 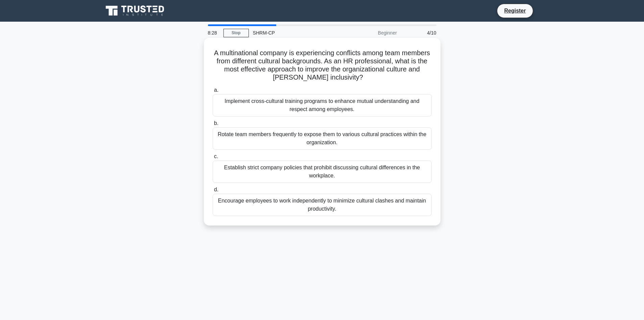 I want to click on div: 8:28, so click(x=214, y=33).